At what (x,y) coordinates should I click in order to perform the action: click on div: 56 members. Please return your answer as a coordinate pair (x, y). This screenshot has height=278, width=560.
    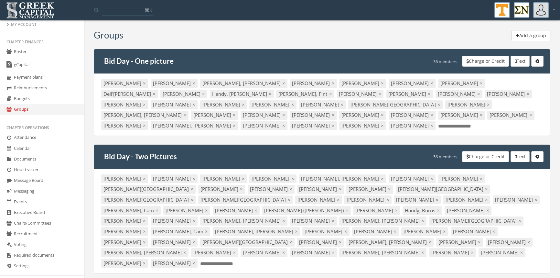
    Looking at the image, I should click on (446, 157).